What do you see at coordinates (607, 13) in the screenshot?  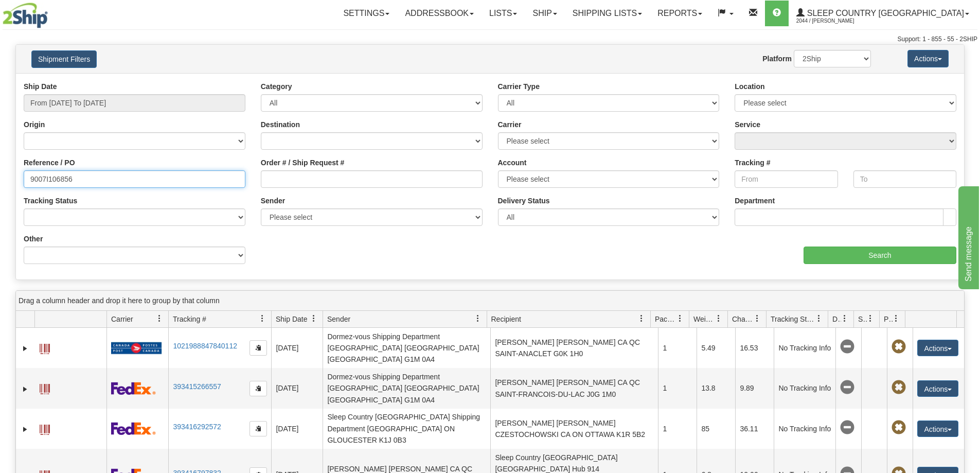 I see `a: Shipping lists` at bounding box center [607, 13].